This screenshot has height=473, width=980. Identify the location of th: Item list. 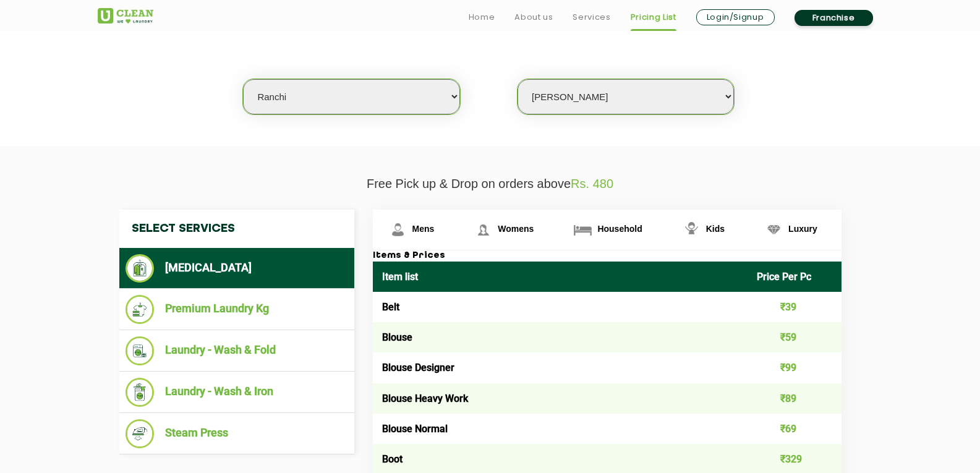
(560, 276).